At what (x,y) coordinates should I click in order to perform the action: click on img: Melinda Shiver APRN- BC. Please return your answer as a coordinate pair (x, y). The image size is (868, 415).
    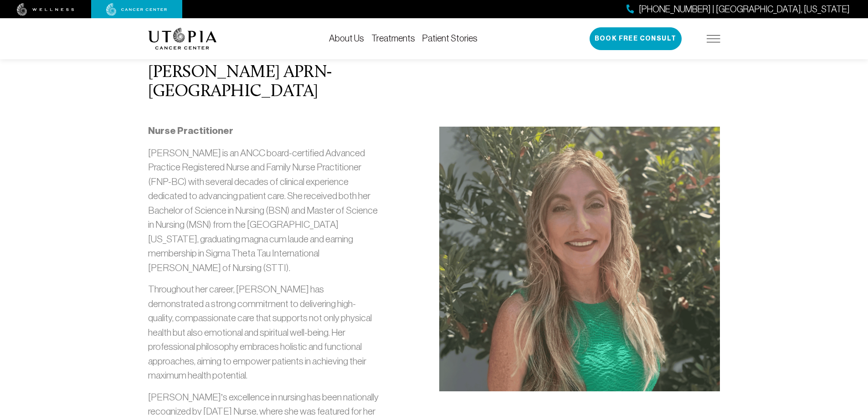
    Looking at the image, I should click on (580, 259).